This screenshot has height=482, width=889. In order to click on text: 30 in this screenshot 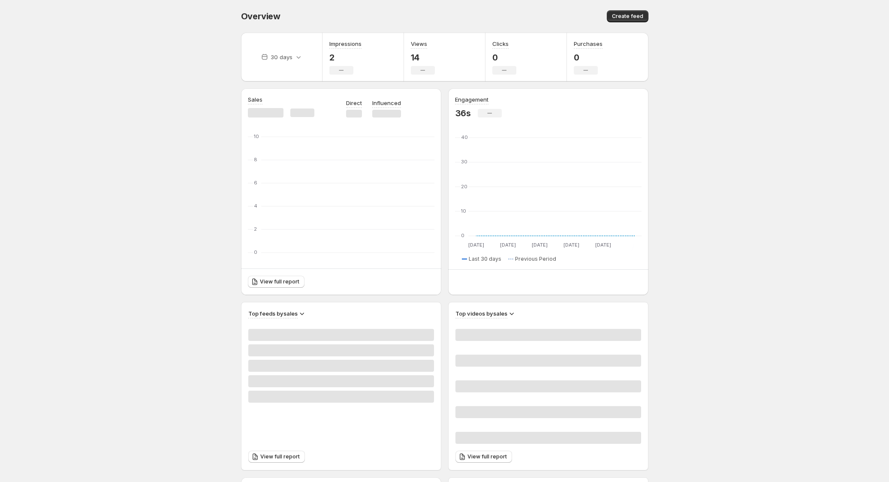, I will do `click(464, 162)`.